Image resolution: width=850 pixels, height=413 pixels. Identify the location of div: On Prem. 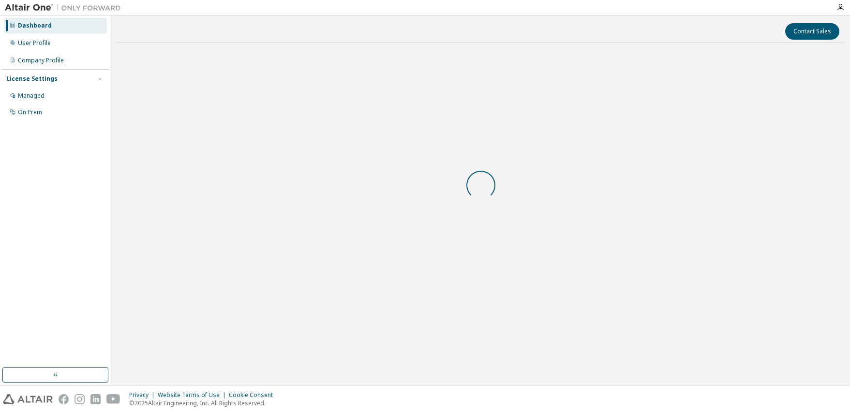
(30, 112).